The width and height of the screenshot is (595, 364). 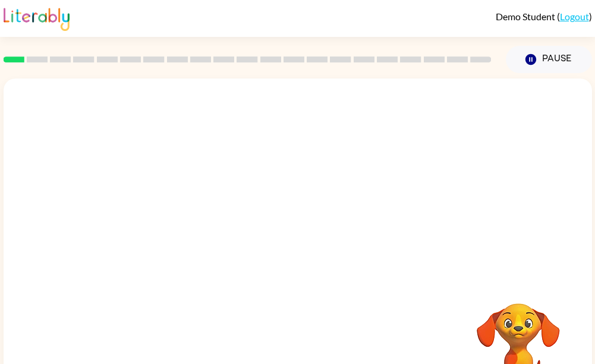 I want to click on button: Pause, so click(x=549, y=60).